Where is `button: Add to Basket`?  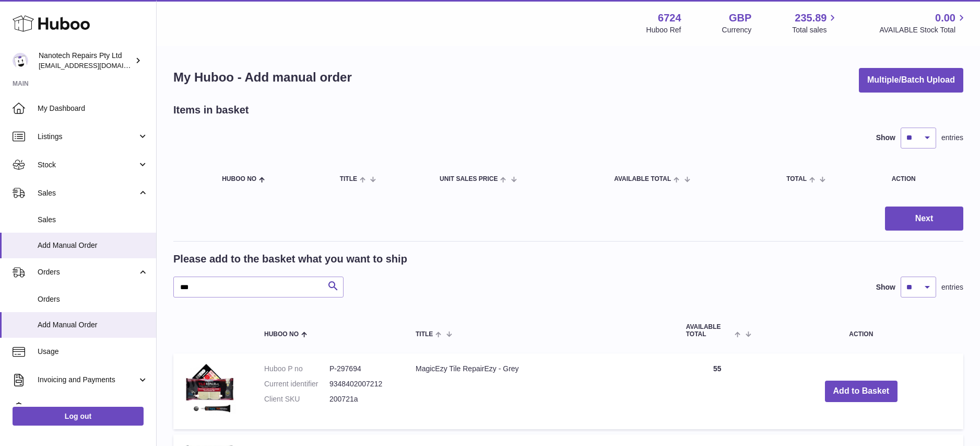
button: Add to Basket is located at coordinates (862, 391).